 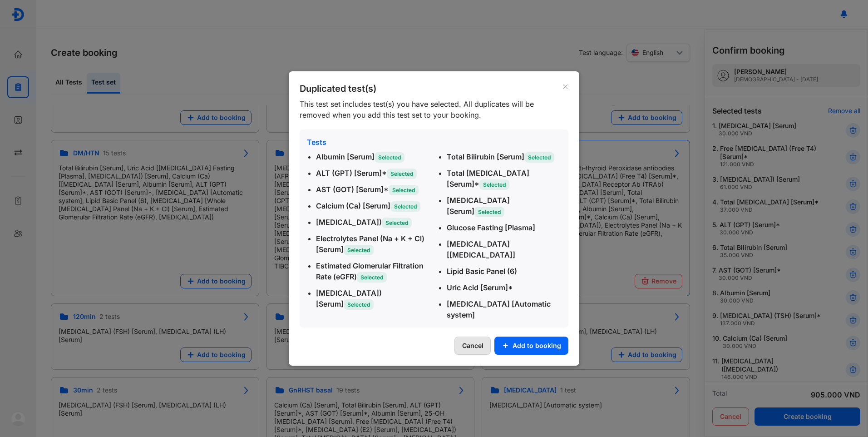 I want to click on button: Add to booking, so click(x=531, y=346).